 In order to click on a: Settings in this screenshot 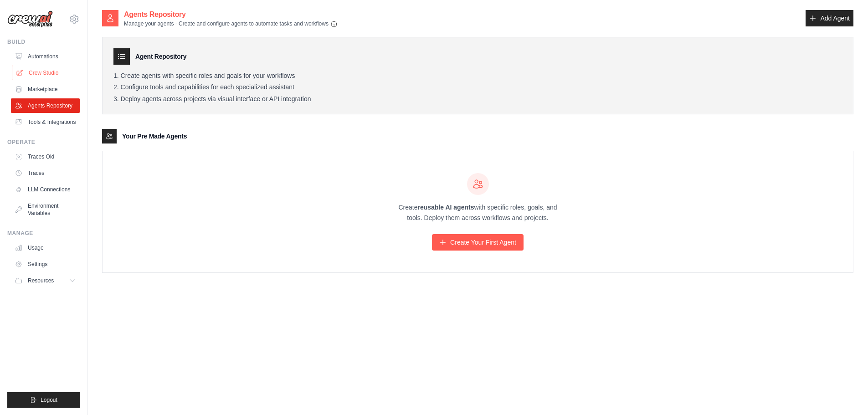, I will do `click(45, 264)`.